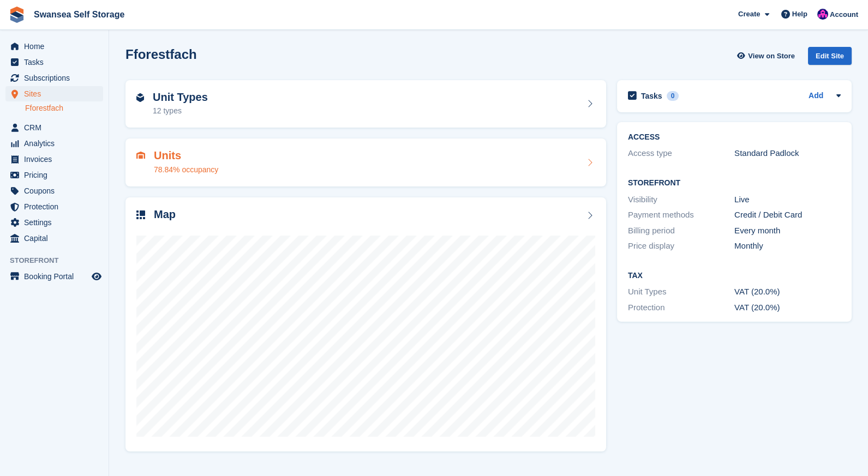 The width and height of the screenshot is (868, 476). Describe the element at coordinates (57, 175) in the screenshot. I see `span: Pricing` at that location.